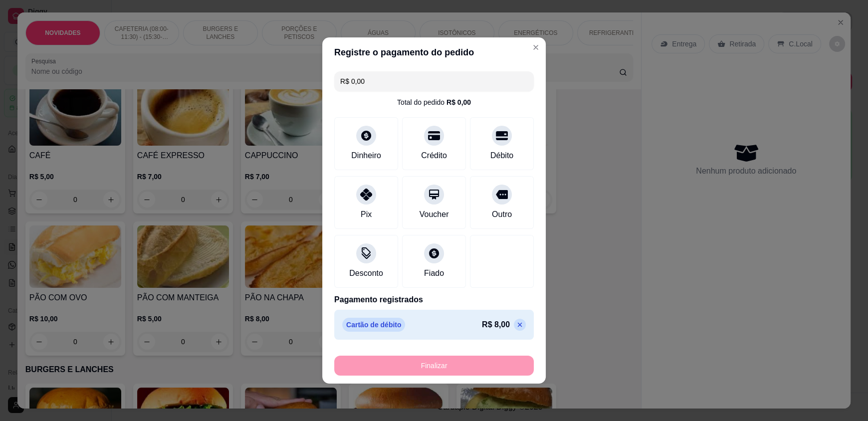 The width and height of the screenshot is (868, 421). Describe the element at coordinates (366, 156) in the screenshot. I see `div: Dinheiro` at that location.